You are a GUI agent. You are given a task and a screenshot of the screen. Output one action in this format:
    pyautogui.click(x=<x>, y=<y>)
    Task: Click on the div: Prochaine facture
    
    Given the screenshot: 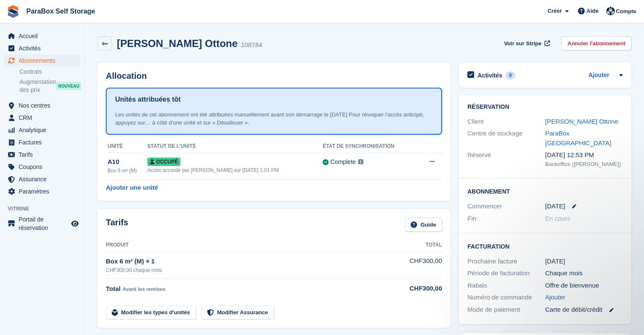 What is the action you would take?
    pyautogui.click(x=507, y=261)
    